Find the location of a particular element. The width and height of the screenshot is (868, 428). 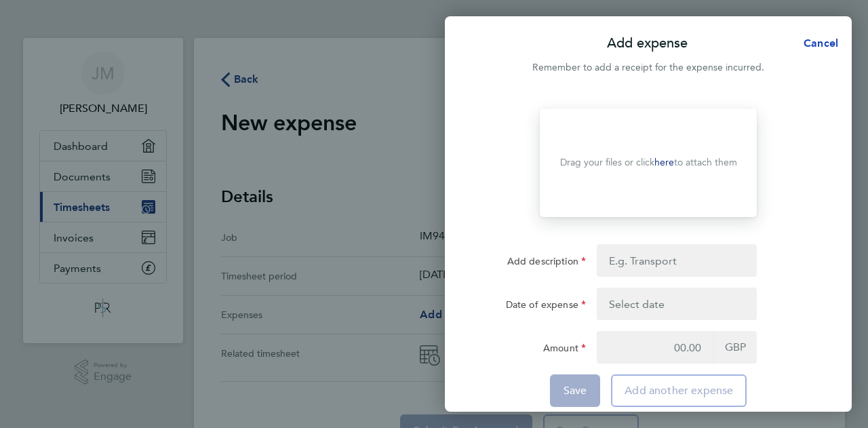

input: 00.00 is located at coordinates (655, 348).